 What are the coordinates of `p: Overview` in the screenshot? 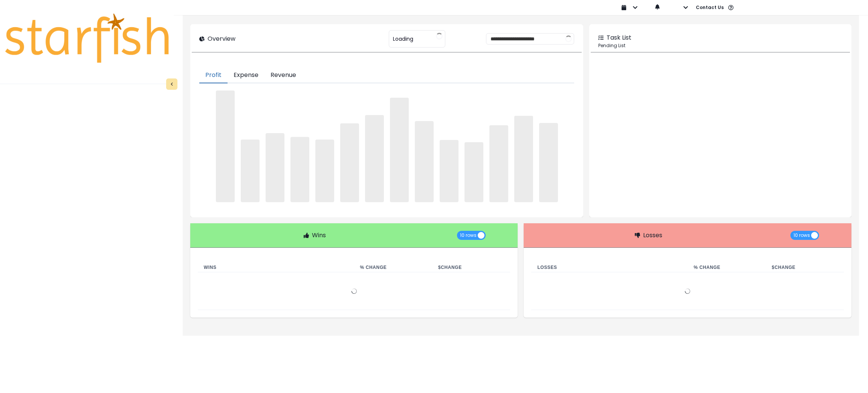 It's located at (222, 39).